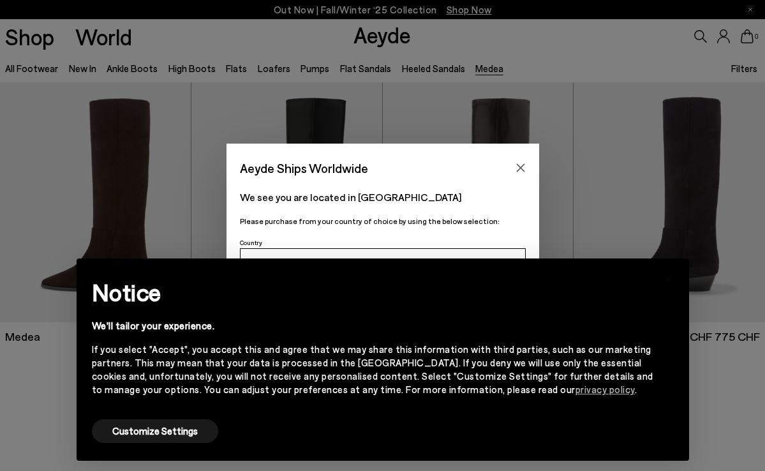 This screenshot has width=765, height=471. What do you see at coordinates (605, 389) in the screenshot?
I see `a: privacy policy` at bounding box center [605, 389].